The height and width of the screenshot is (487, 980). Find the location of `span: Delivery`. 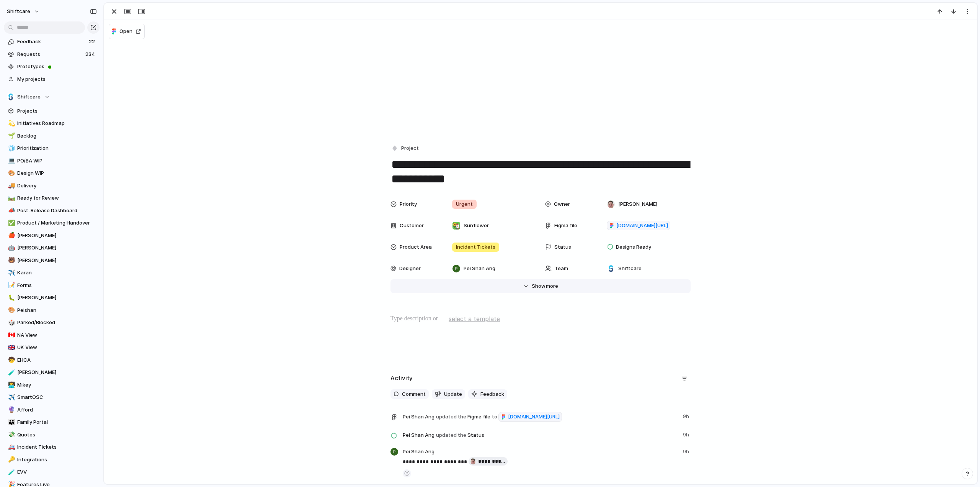

span: Delivery is located at coordinates (57, 186).